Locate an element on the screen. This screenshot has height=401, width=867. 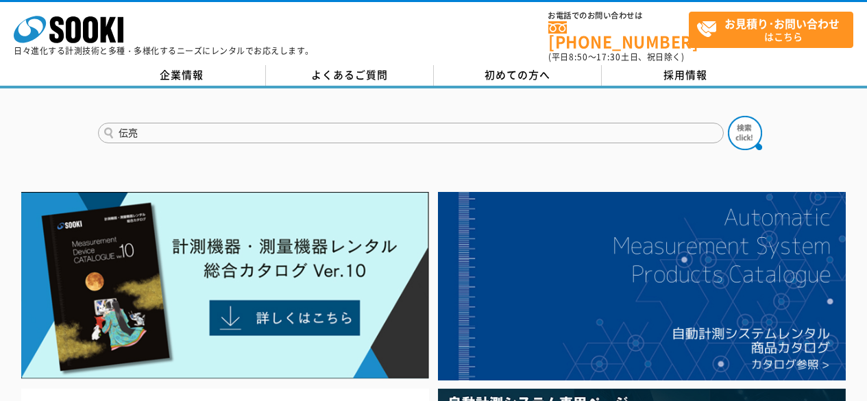
span: 17:30 is located at coordinates (608, 57).